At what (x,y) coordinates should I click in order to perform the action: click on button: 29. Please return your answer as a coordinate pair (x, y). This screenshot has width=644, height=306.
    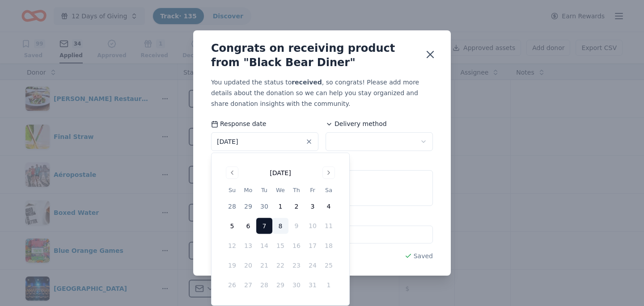
    Looking at the image, I should click on (248, 206).